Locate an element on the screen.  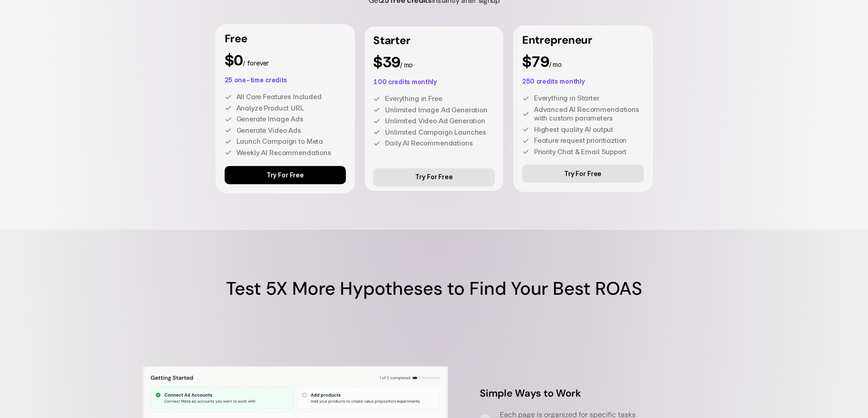
h1: Test 5X More Hypotheses to Find Your Best ROAS is located at coordinates (433, 289).